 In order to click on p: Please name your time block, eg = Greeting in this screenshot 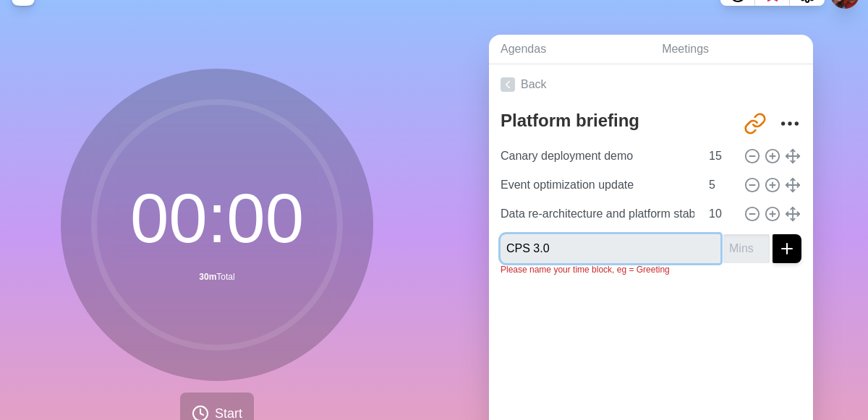, I will do `click(651, 270)`.